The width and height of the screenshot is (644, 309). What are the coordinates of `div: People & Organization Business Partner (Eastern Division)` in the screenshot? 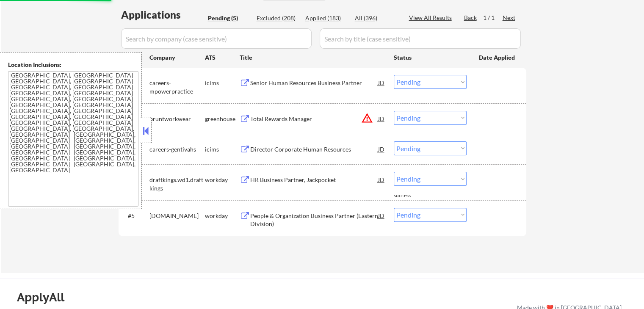 It's located at (314, 219).